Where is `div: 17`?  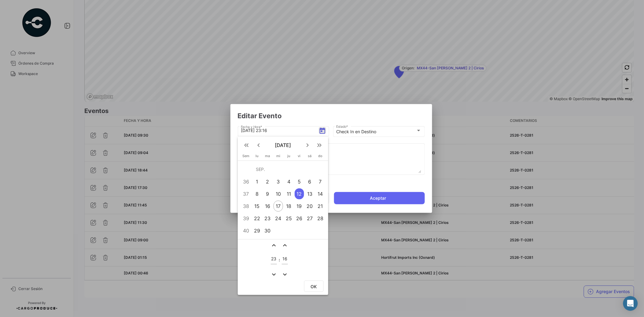
div: 17 is located at coordinates (278, 206).